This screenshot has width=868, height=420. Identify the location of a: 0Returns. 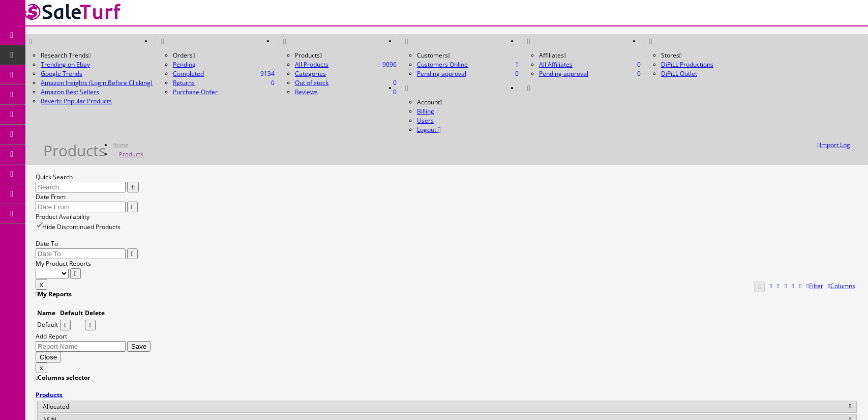
(183, 83).